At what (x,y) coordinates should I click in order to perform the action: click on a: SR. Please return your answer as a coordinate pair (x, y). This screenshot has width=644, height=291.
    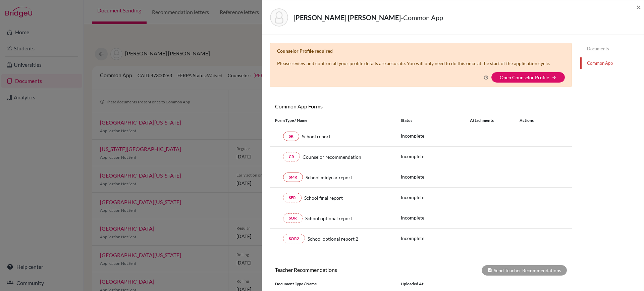
    Looking at the image, I should click on (291, 136).